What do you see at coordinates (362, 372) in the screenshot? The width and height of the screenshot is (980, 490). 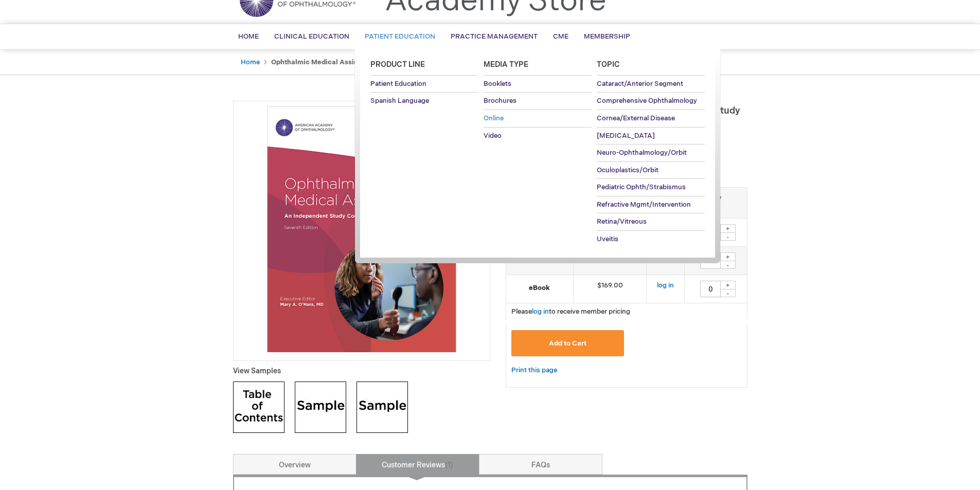 I see `p: View Samples` at bounding box center [362, 372].